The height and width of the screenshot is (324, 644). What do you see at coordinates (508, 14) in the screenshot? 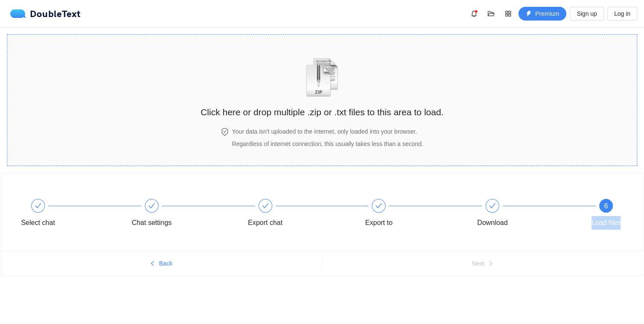
I see `span: appstore` at bounding box center [508, 14].